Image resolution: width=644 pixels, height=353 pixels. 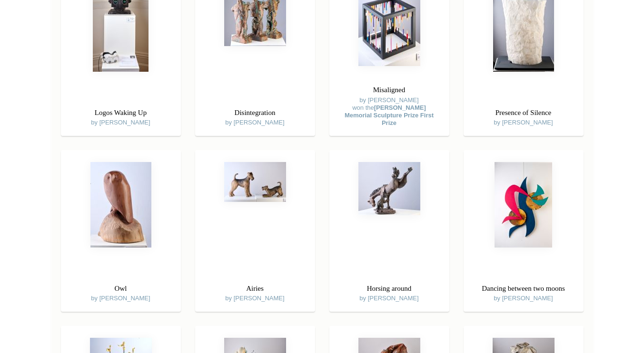 I want to click on h3: Dancing between two moons, so click(x=523, y=289).